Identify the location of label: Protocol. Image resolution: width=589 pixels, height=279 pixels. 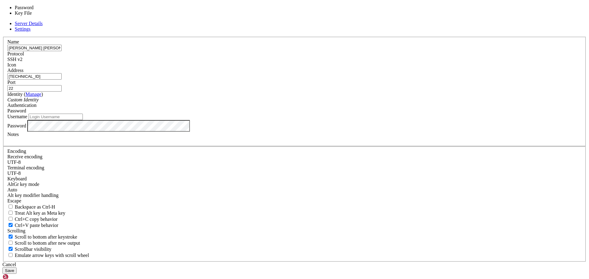
(16, 54).